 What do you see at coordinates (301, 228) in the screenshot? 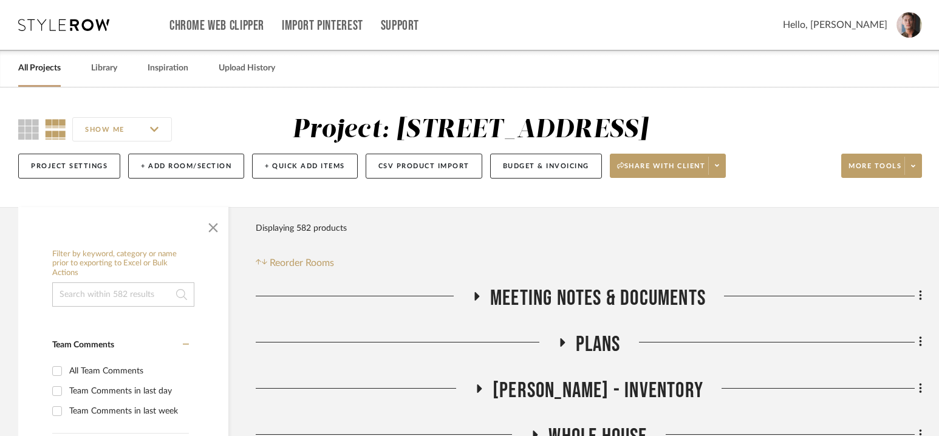
I see `div: Displaying 582 products` at bounding box center [301, 228].